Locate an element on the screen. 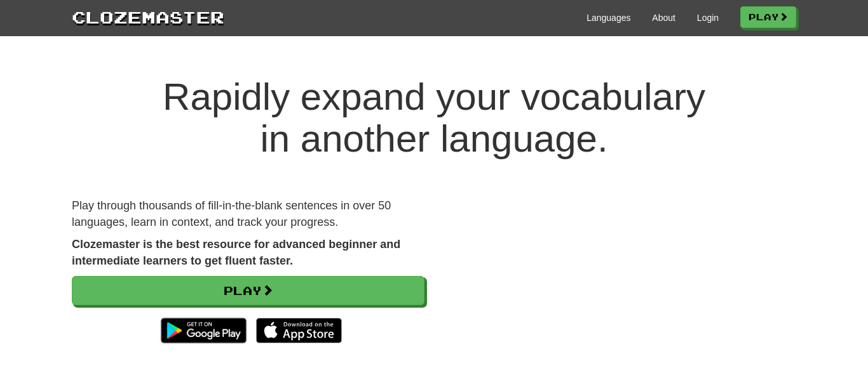 This screenshot has height=380, width=868. a: About is located at coordinates (663, 18).